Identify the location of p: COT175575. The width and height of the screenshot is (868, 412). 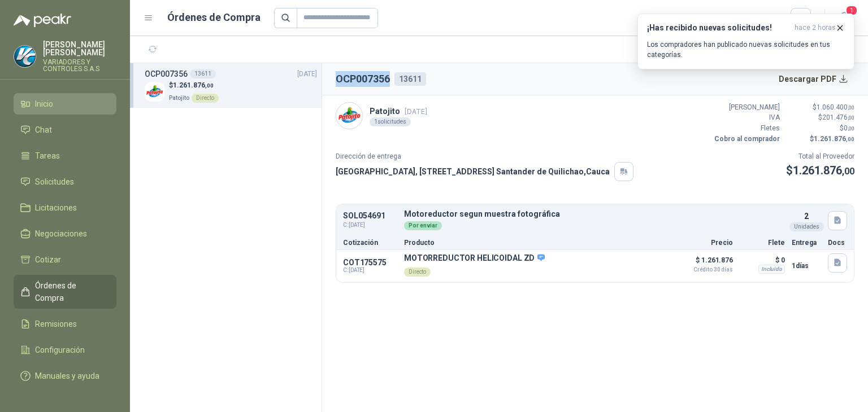
(370, 263).